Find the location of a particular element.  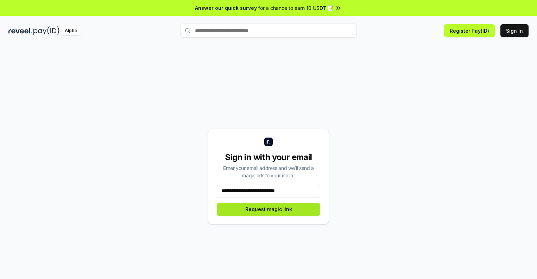

button: Sign In is located at coordinates (514, 31).